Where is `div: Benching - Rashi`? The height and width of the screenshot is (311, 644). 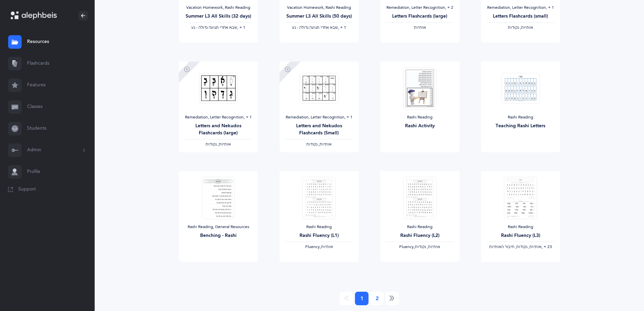 div: Benching - Rashi is located at coordinates (218, 236).